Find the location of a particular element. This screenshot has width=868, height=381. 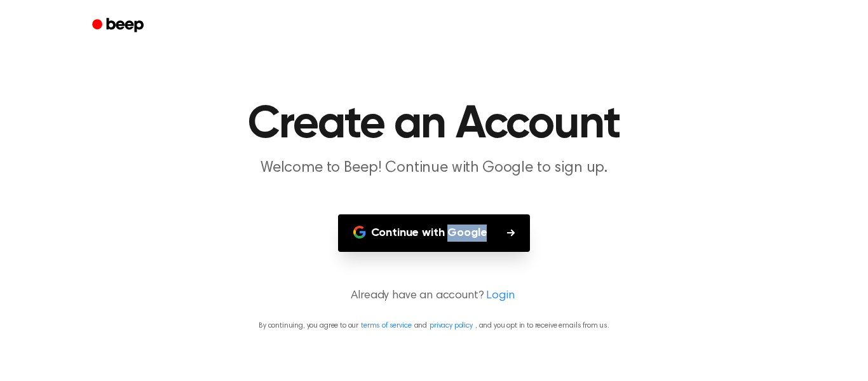

a: Login is located at coordinates (501, 296).